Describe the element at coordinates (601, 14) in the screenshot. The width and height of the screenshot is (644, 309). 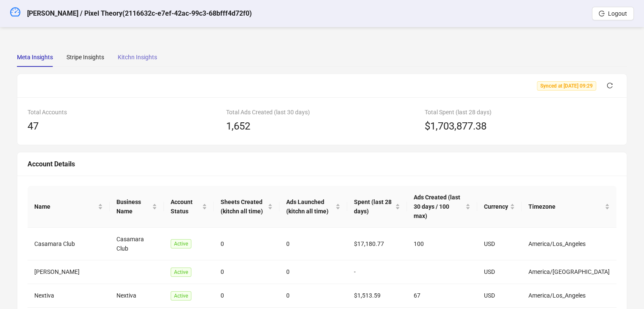
I see `span: logout` at that location.